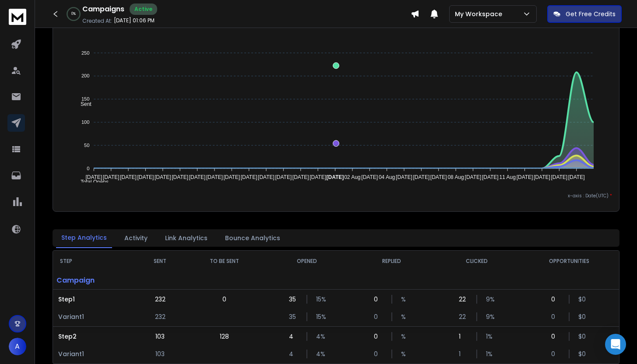 The height and width of the screenshot is (364, 637). Describe the element at coordinates (84, 238) in the screenshot. I see `button: Step Analytics` at that location.